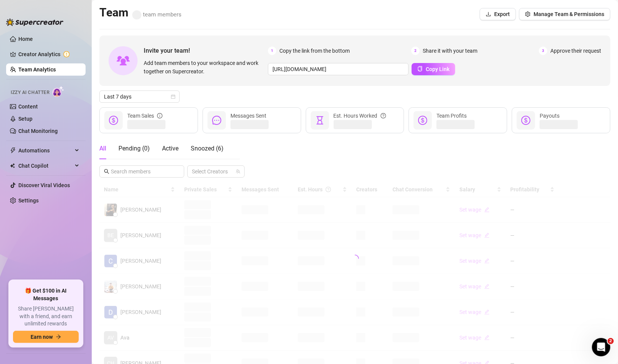 Image resolution: width=618 pixels, height=364 pixels. What do you see at coordinates (35, 22) in the screenshot?
I see `img: logo-BBDzfeDw.svg` at bounding box center [35, 22].